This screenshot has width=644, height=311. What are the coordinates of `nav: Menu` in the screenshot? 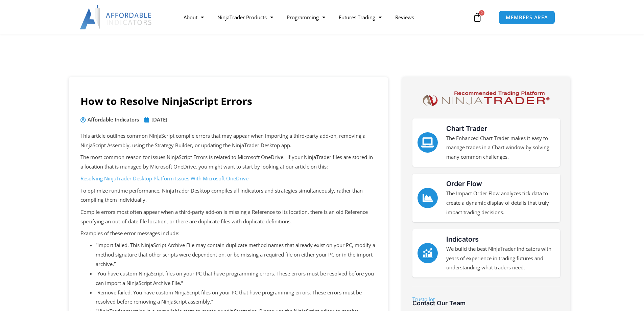 It's located at (324, 17).